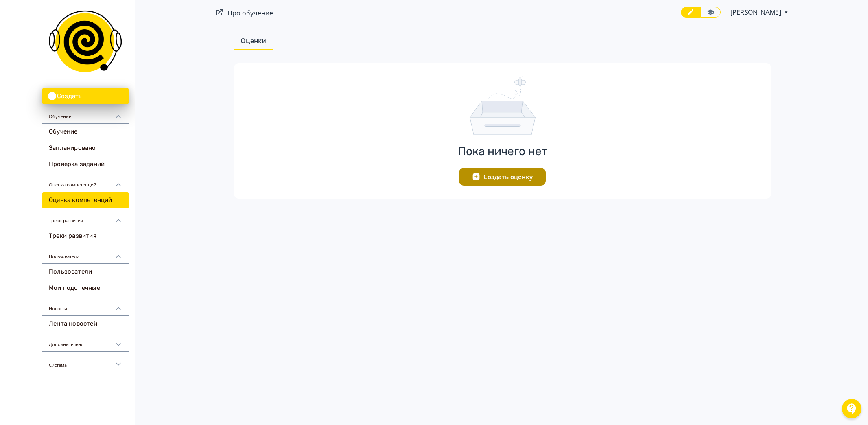 This screenshot has height=425, width=868. Describe the element at coordinates (85, 200) in the screenshot. I see `a: Оценка компетенций` at that location.